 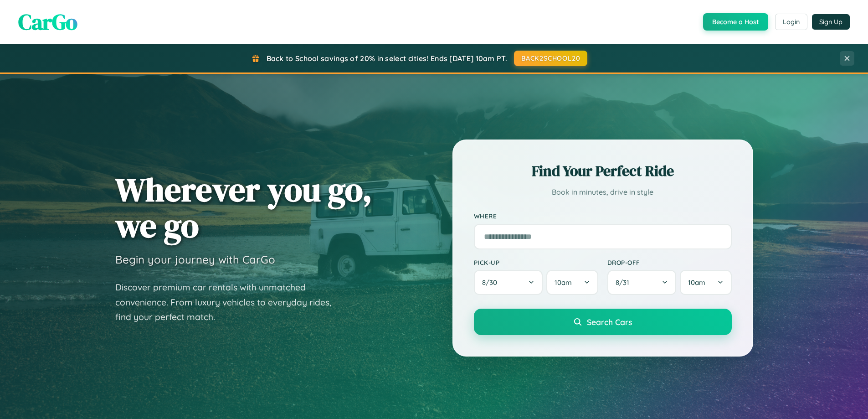 I want to click on button: 8/30, so click(x=508, y=282).